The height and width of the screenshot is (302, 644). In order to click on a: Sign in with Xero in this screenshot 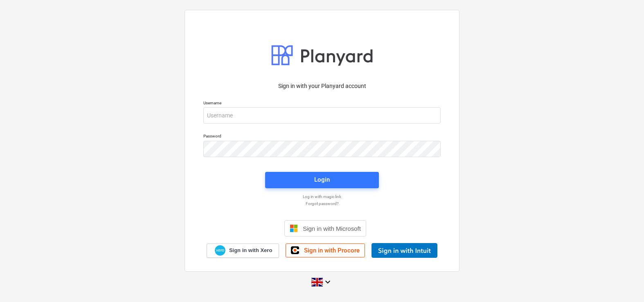, I will do `click(243, 250)`.